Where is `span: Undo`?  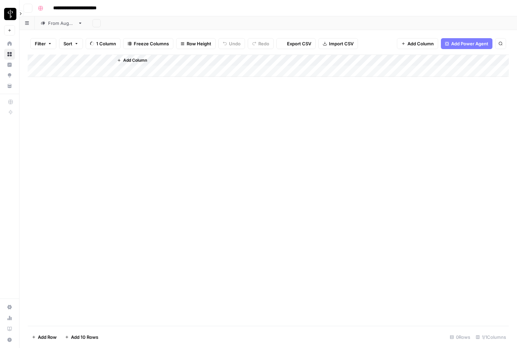 span: Undo is located at coordinates (235, 44).